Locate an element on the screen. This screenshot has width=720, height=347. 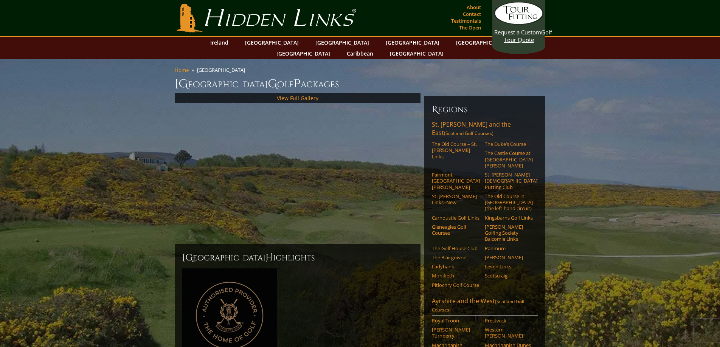
a: The Blairgowrie is located at coordinates (456, 258).